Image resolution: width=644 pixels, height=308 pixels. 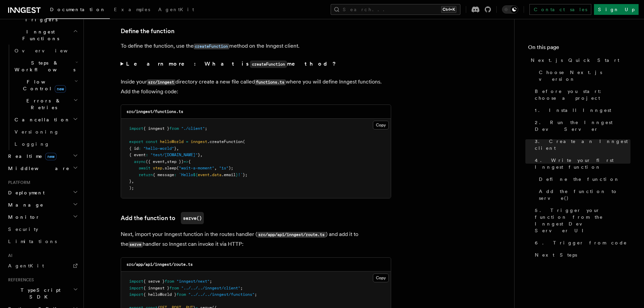 What do you see at coordinates (152, 142) in the screenshot?
I see `span: const` at bounding box center [152, 142].